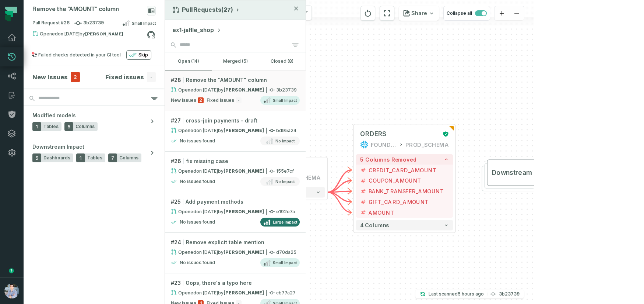  I want to click on strong: Barak Fargoun (fargoun), so click(105, 34).